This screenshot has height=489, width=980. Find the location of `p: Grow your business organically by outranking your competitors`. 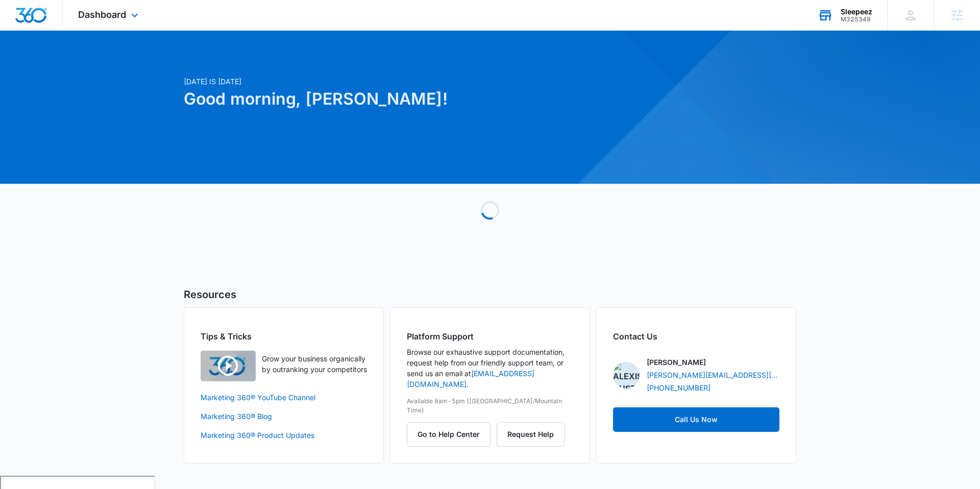

p: Grow your business organically by outranking your competitors is located at coordinates (315, 364).